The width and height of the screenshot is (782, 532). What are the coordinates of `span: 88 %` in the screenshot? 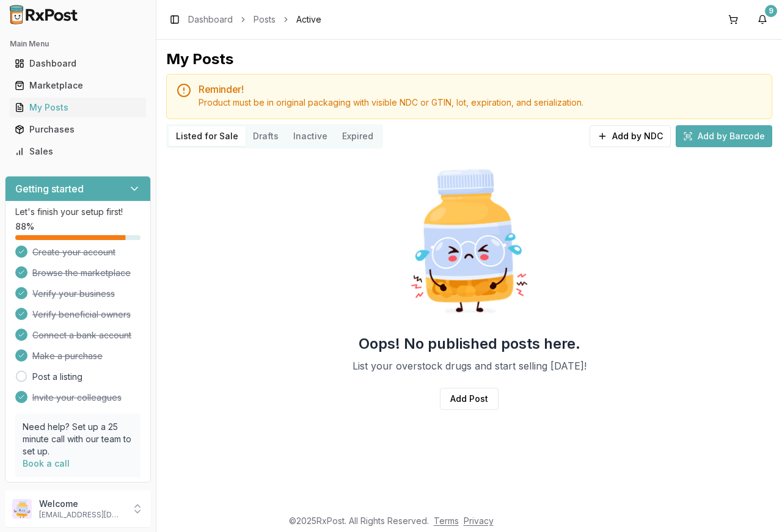 It's located at (24, 226).